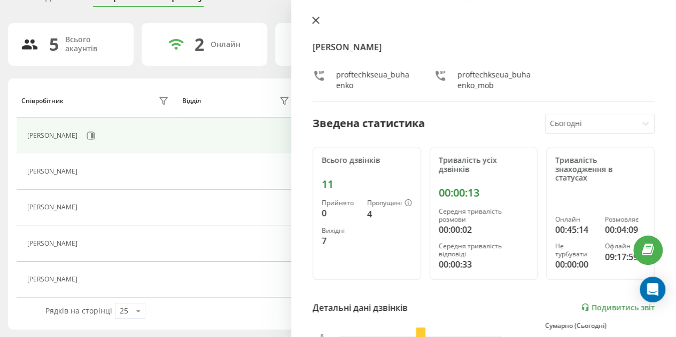 This screenshot has height=337, width=676. What do you see at coordinates (483, 230) in the screenshot?
I see `div: 00:00:02` at bounding box center [483, 230].